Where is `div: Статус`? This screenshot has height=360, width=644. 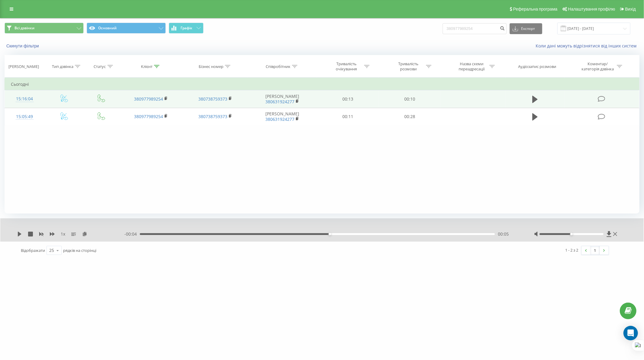 div: Статус is located at coordinates (100, 67).